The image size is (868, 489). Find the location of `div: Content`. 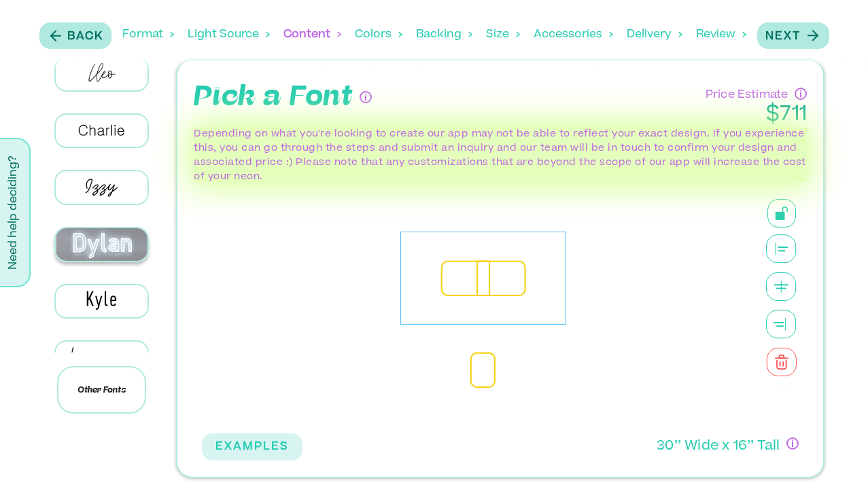

div: Content is located at coordinates (312, 35).